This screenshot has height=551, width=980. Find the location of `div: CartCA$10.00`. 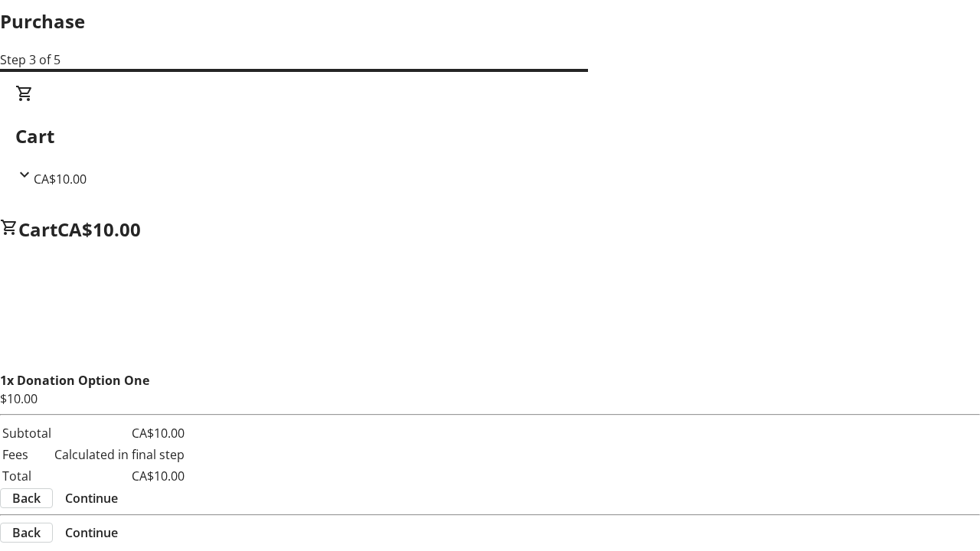

div: CartCA$10.00 is located at coordinates (490, 136).